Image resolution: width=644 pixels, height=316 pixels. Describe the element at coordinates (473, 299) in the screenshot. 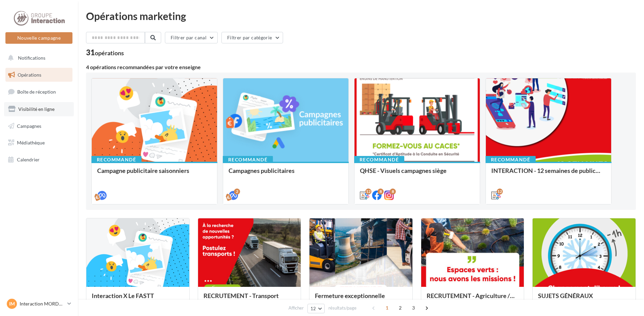

I see `div: RECRUTEMENT - Agriculture / Espaces verts` at that location.